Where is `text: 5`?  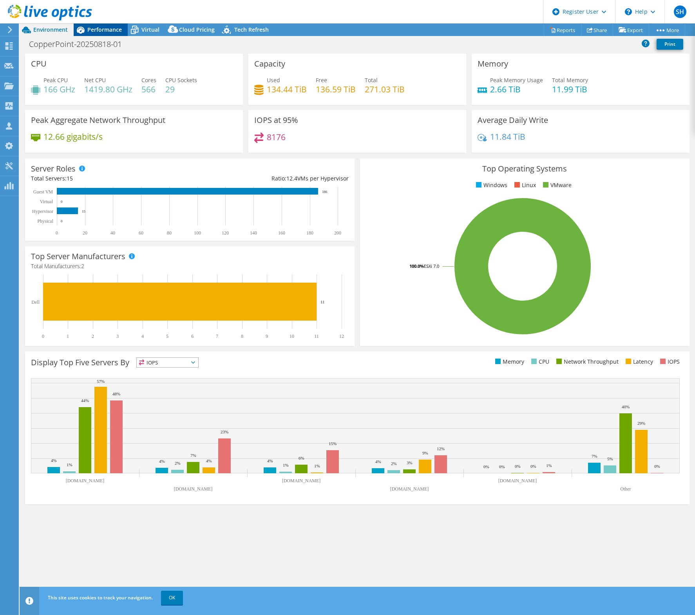
text: 5 is located at coordinates (167, 336).